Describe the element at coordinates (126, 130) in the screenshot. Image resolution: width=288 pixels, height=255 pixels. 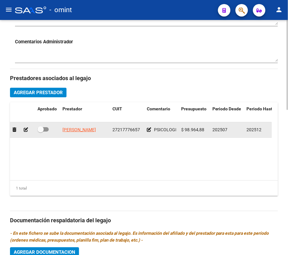
I see `span: 27217776657` at that location.